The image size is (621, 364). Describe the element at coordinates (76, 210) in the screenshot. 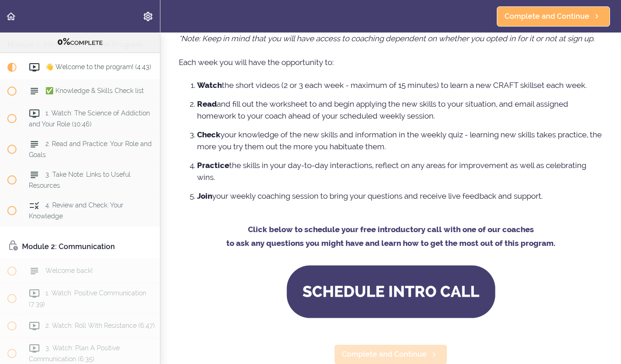

I see `span: 4. Review and Check: Your Knowledge` at that location.